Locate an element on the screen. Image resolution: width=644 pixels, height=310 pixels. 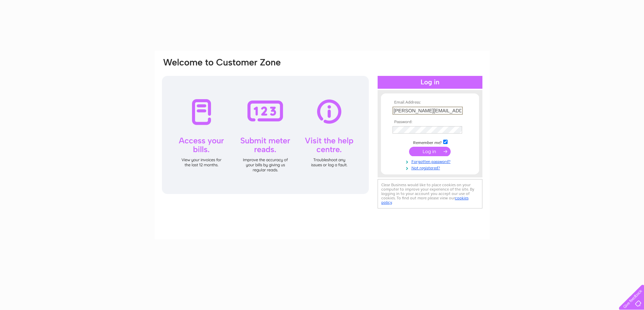
a: Not registered? is located at coordinates (431, 167).